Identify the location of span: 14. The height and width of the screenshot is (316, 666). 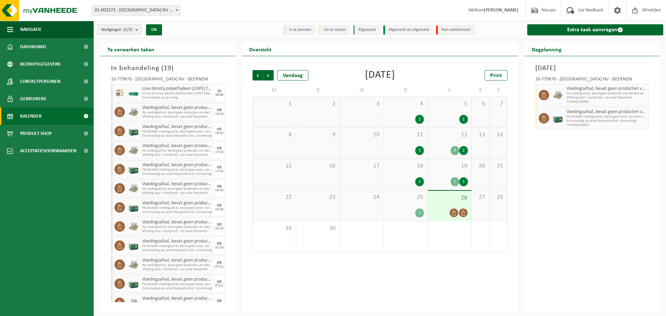
(498, 135).